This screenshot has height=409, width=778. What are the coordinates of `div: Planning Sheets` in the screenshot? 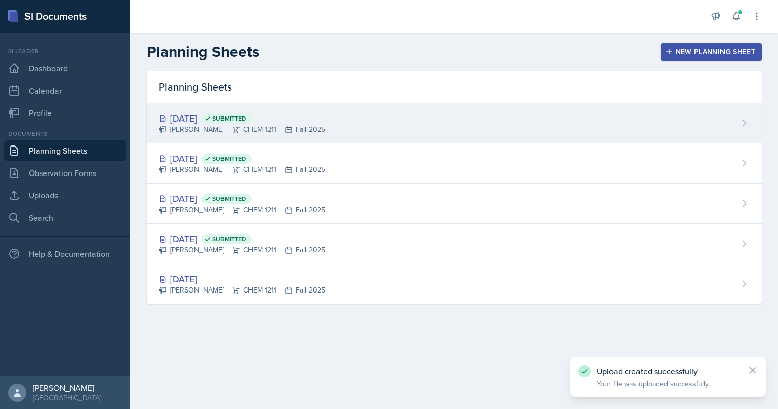 It's located at (454, 87).